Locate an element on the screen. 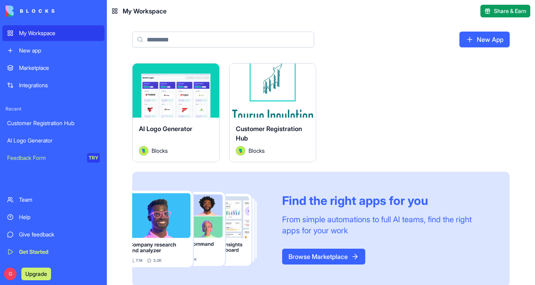  span: My Workspace is located at coordinates (144, 11).